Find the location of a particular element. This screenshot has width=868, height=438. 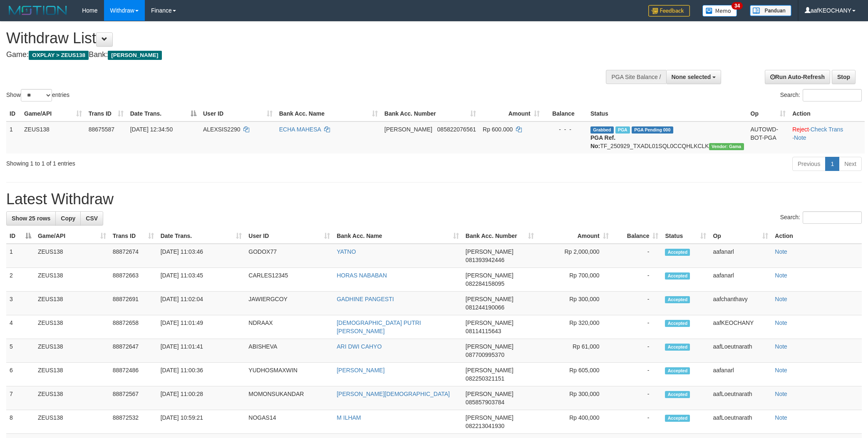

td: 88872567 is located at coordinates (133, 397).